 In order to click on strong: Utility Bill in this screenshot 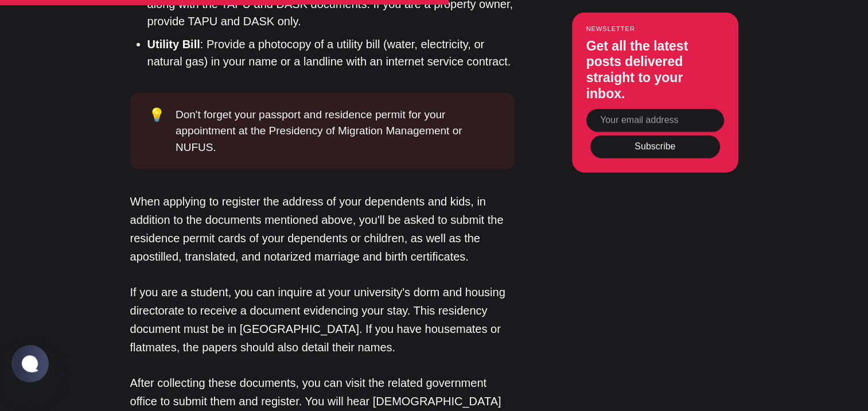, I will do `click(174, 44)`.